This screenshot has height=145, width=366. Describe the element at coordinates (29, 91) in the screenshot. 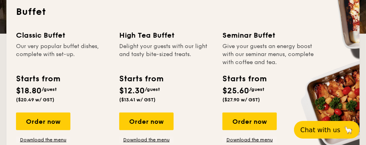

I see `span: $18.80` at that location.